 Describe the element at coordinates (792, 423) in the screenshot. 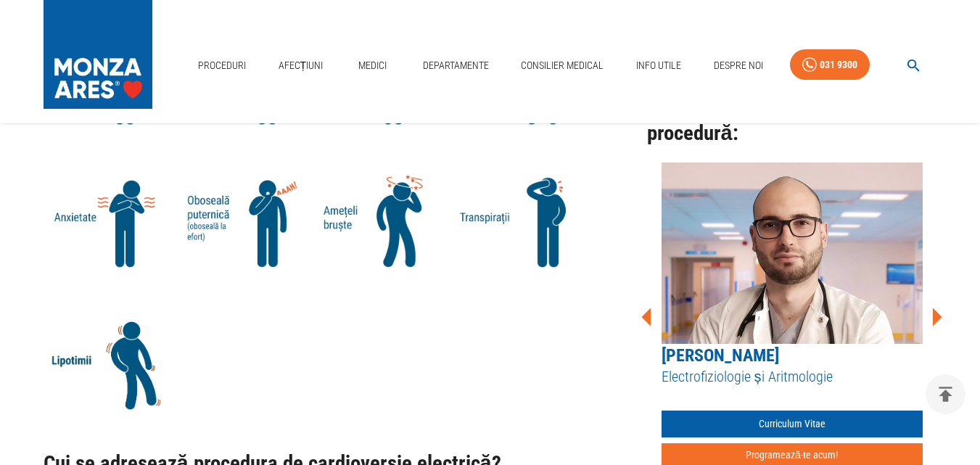

I see `a: Curriculum Vitae` at that location.